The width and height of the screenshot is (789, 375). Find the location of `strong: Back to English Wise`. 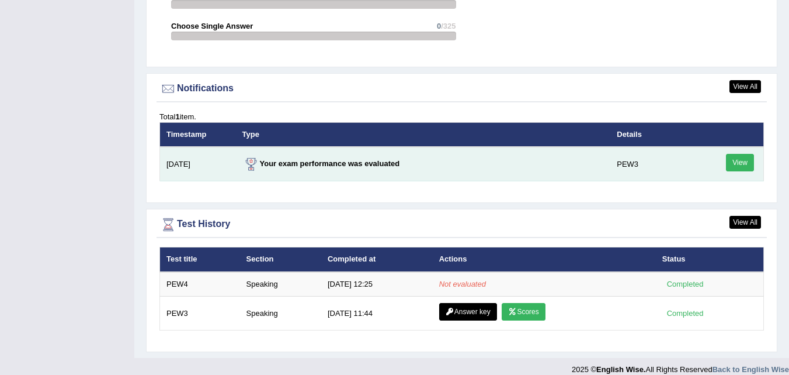

strong: Back to English Wise is located at coordinates (751, 369).